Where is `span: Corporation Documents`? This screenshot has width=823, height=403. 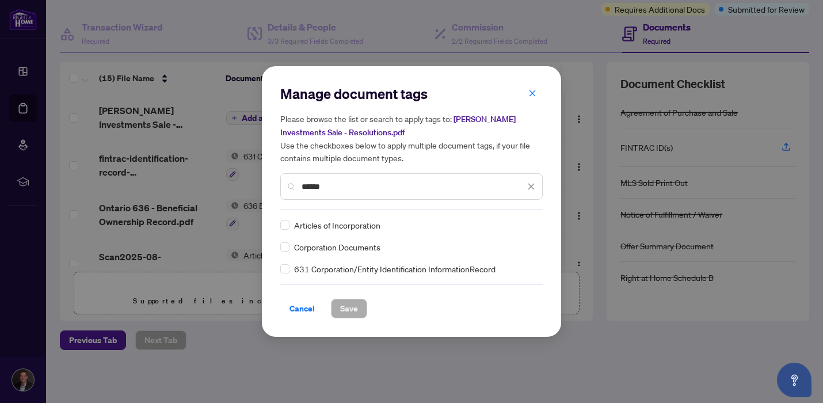
span: Corporation Documents is located at coordinates (337, 247).